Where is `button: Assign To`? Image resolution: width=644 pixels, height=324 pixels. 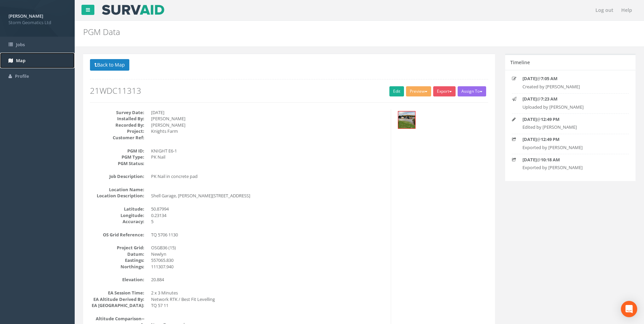
button: Assign To is located at coordinates (472, 92).